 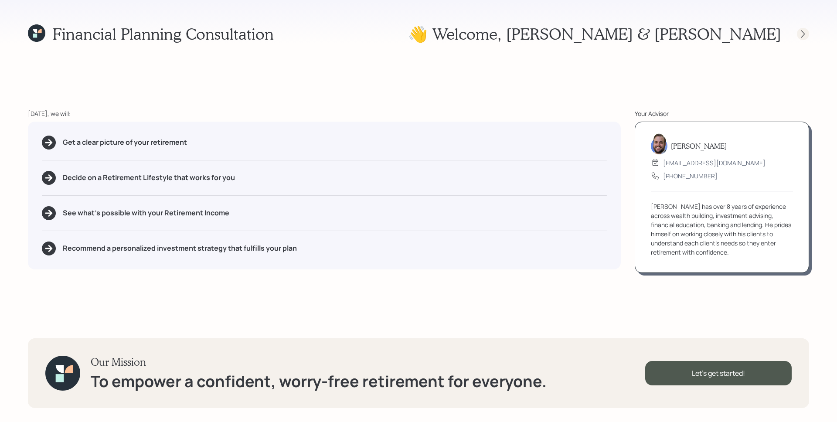 What do you see at coordinates (659, 144) in the screenshot?
I see `img: james-distasi-headshot.png` at bounding box center [659, 144].